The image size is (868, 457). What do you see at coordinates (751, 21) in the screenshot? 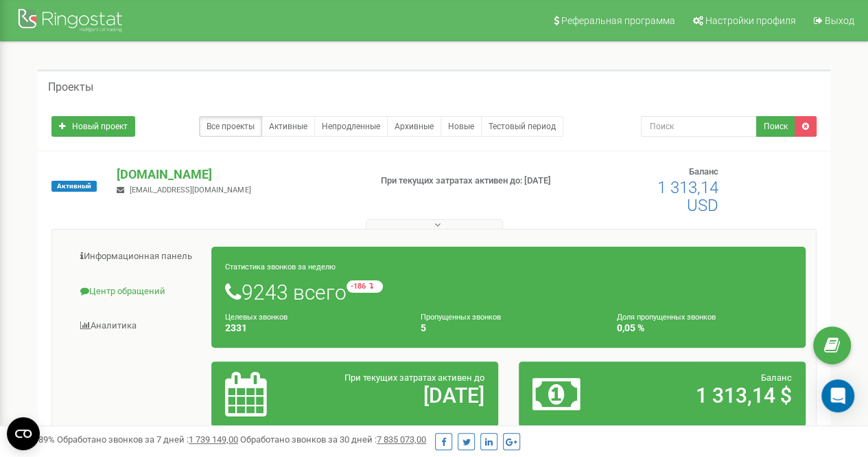
I see `span: Настройки профиля` at bounding box center [751, 21].